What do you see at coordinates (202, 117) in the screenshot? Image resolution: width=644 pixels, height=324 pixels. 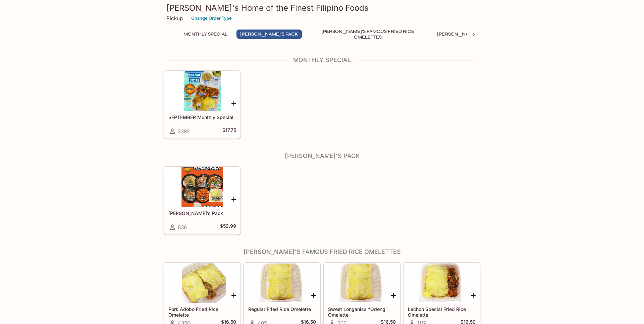 I see `h5: SEPTEMBER Monthly Special` at bounding box center [202, 117].